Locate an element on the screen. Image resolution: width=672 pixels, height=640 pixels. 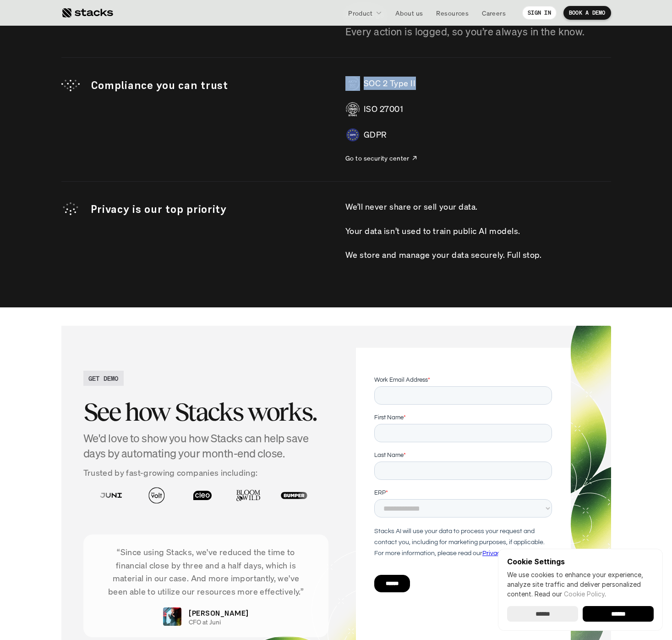
p: Compliance you can trust is located at coordinates (209, 85).